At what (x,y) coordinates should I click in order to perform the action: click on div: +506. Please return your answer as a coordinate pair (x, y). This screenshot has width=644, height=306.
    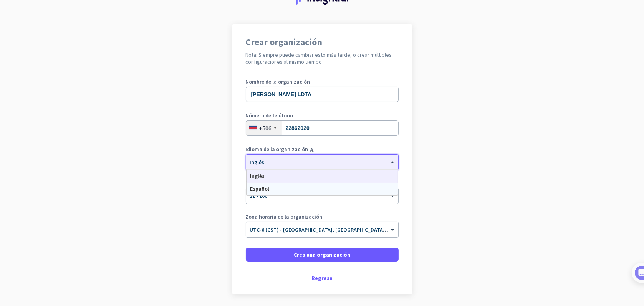
    Looking at the image, I should click on (265, 128).